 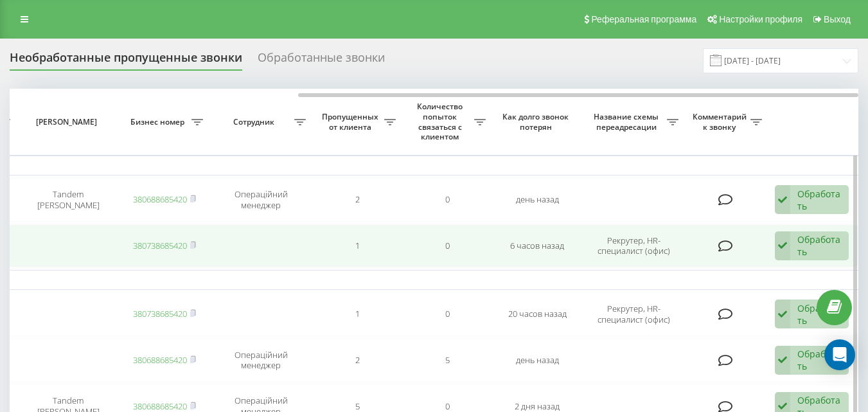 I want to click on span: Выход, so click(x=837, y=19).